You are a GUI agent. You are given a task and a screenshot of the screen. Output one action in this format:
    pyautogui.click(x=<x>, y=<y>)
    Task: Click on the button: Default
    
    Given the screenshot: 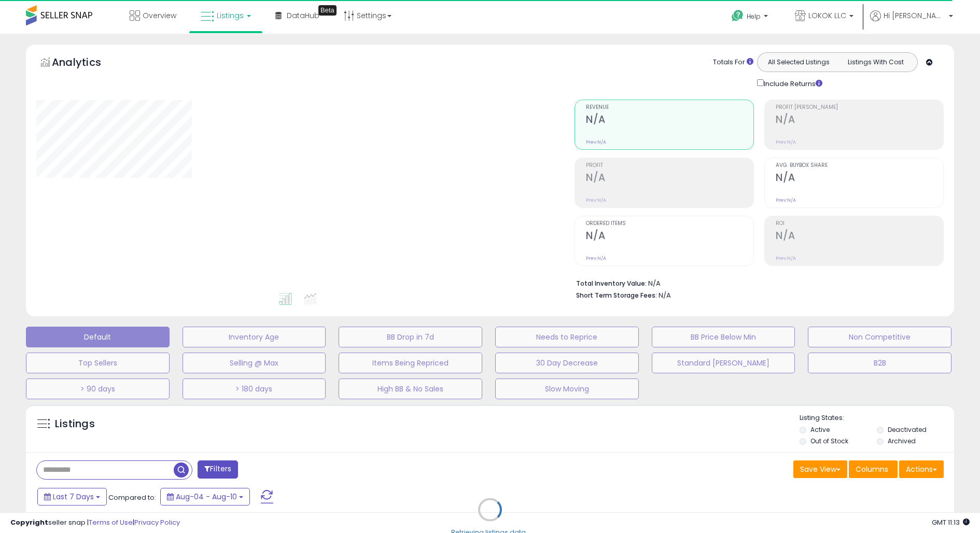 What is the action you would take?
    pyautogui.click(x=98, y=337)
    